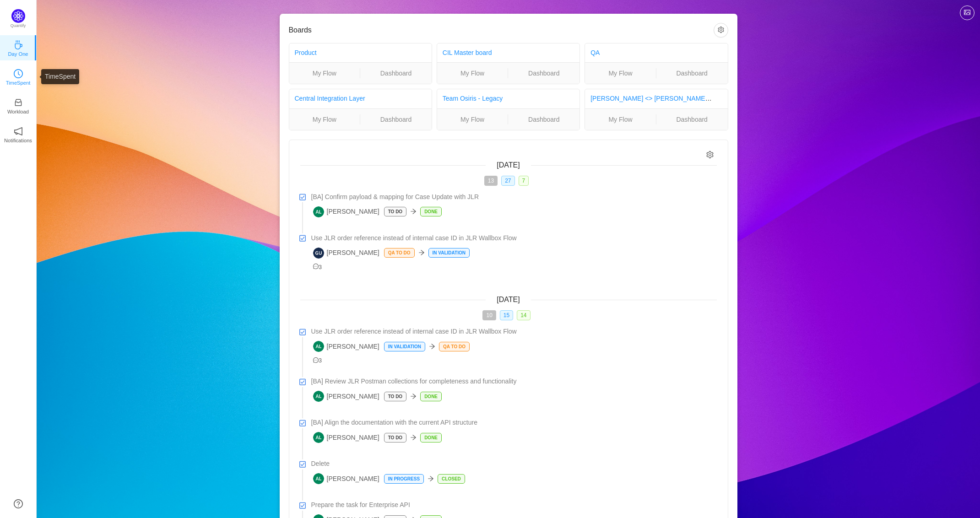 Image resolution: width=980 pixels, height=518 pixels. What do you see at coordinates (330, 99) in the screenshot?
I see `a: Central Integration Layer` at bounding box center [330, 99].